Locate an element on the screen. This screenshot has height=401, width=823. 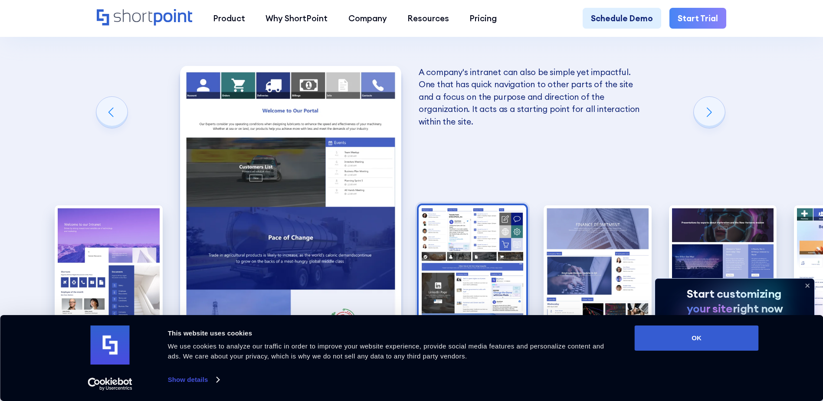
div: Resources is located at coordinates (428, 18).